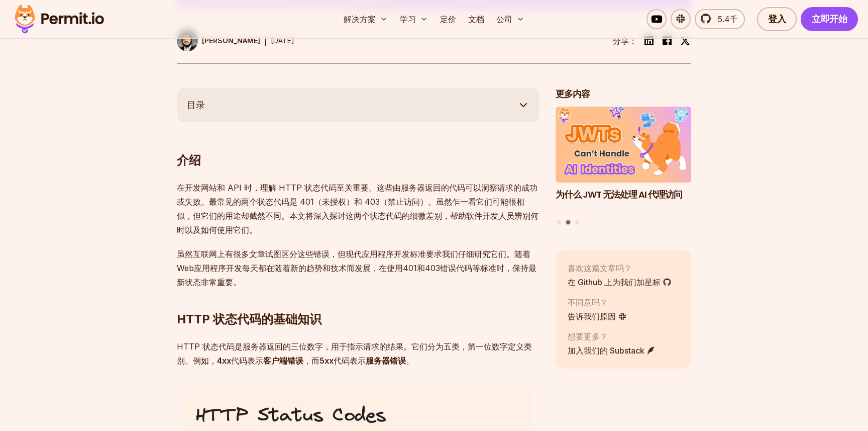 Image resolution: width=868 pixels, height=431 pixels. I want to click on font: 公司, so click(504, 19).